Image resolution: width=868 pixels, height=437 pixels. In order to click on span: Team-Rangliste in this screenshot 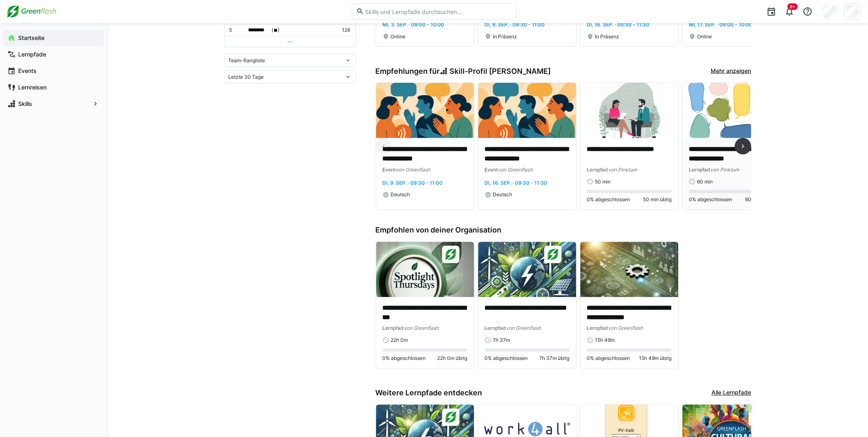, I will do `click(247, 60)`.